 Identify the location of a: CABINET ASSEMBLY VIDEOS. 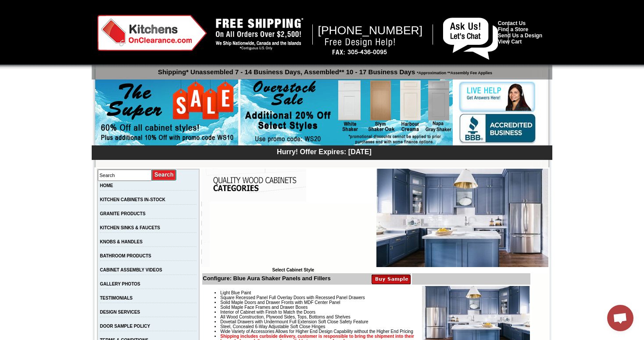
(131, 270).